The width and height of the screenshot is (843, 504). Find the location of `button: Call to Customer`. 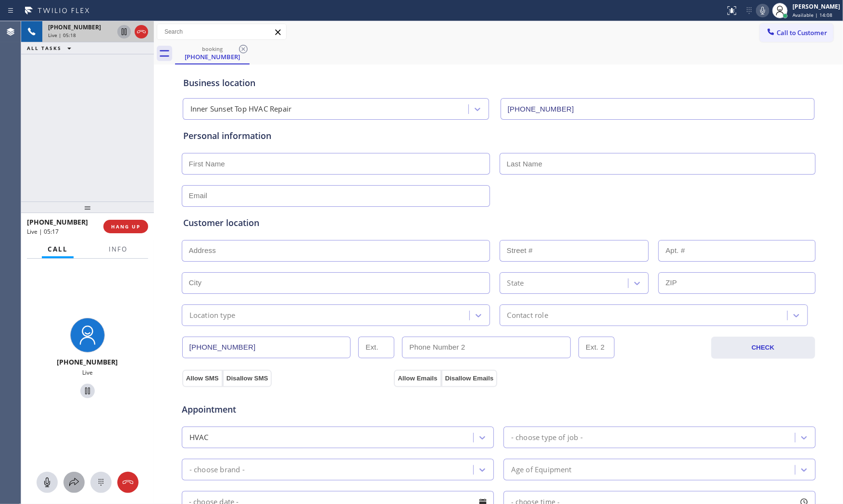

button: Call to Customer is located at coordinates (796, 32).